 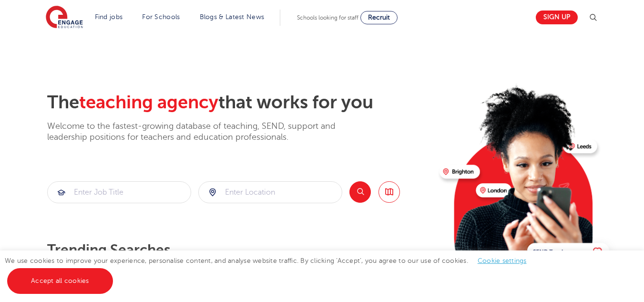 I want to click on a: For Schools, so click(x=161, y=17).